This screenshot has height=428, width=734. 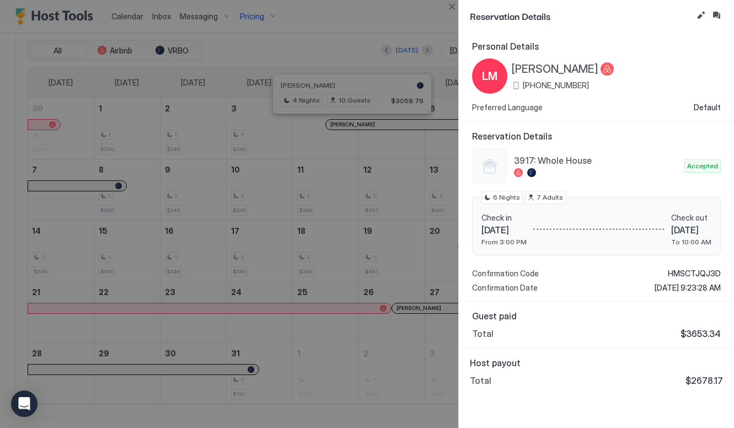 What do you see at coordinates (504, 218) in the screenshot?
I see `span: Check in` at bounding box center [504, 218].